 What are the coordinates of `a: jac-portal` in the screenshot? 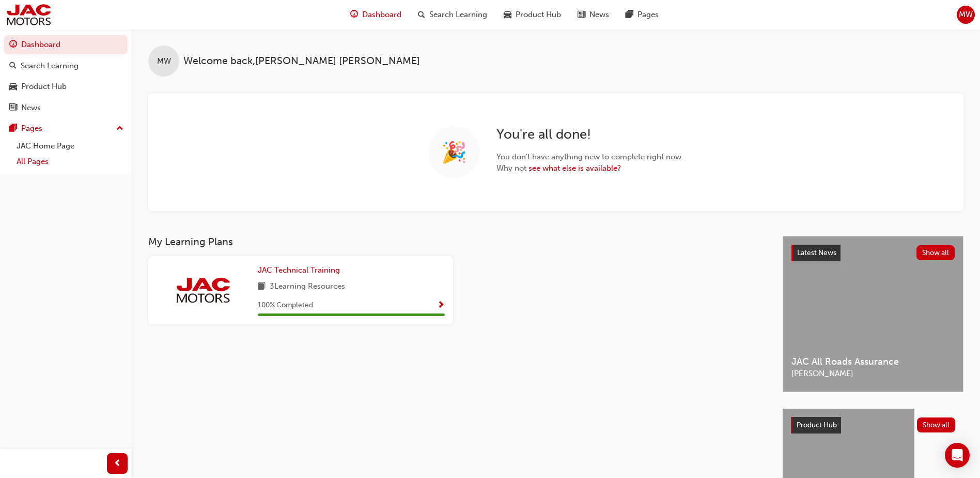 It's located at (28, 15).